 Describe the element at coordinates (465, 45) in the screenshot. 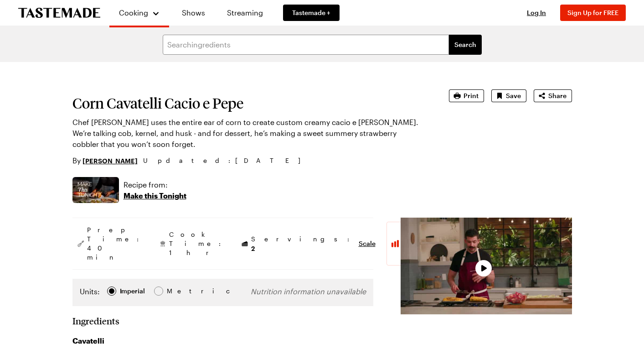

I see `button: filters` at that location.